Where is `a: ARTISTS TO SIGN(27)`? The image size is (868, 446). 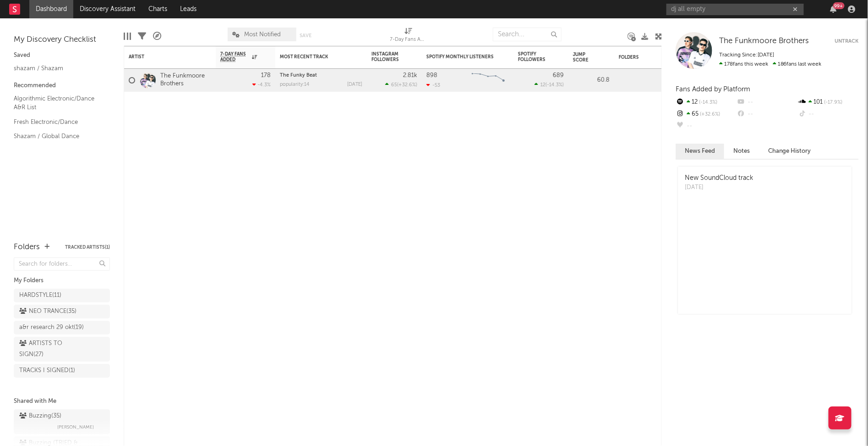
a: ARTISTS TO SIGN(27) is located at coordinates (61, 349).